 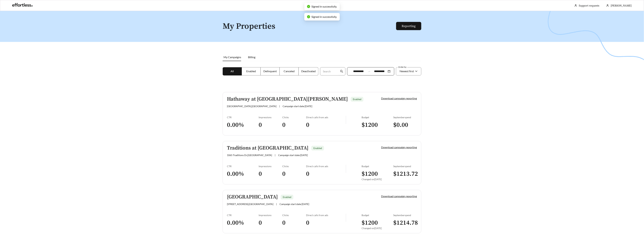 What do you see at coordinates (270, 71) in the screenshot?
I see `span: Delinquent` at bounding box center [270, 71].